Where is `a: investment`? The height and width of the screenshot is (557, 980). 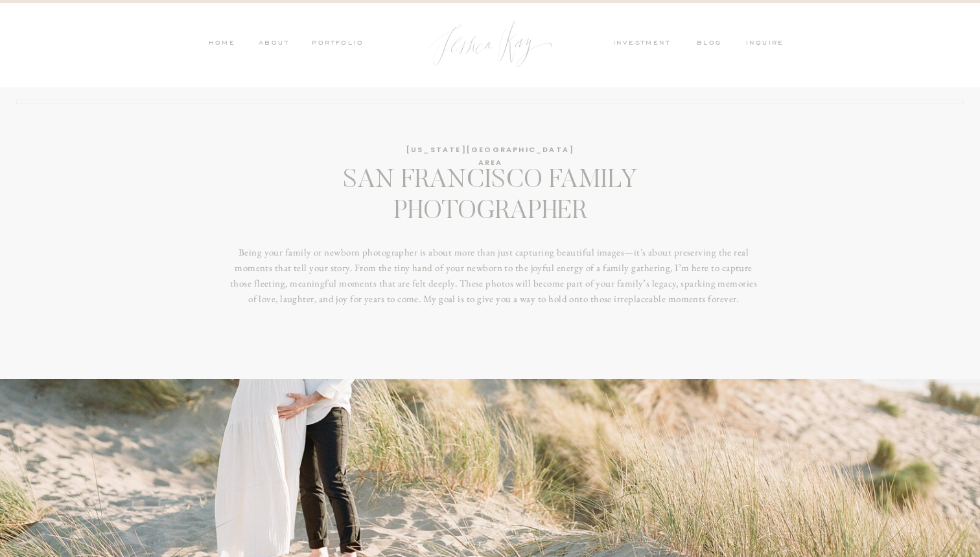 a: investment is located at coordinates (645, 44).